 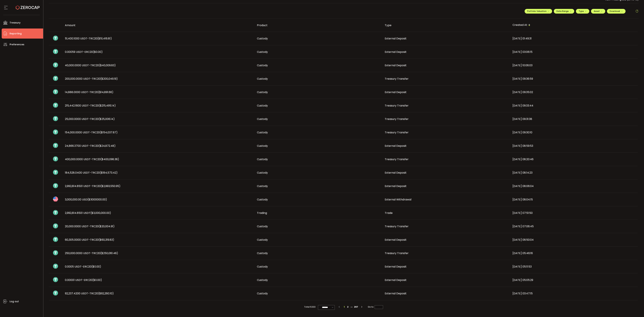 What do you see at coordinates (598, 11) in the screenshot?
I see `button: Asset` at bounding box center [598, 11].